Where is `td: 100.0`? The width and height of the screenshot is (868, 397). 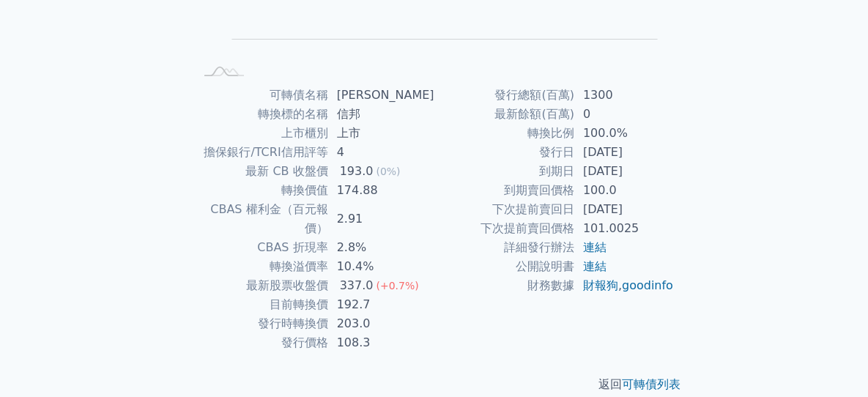 td: 100.0 is located at coordinates (624, 190).